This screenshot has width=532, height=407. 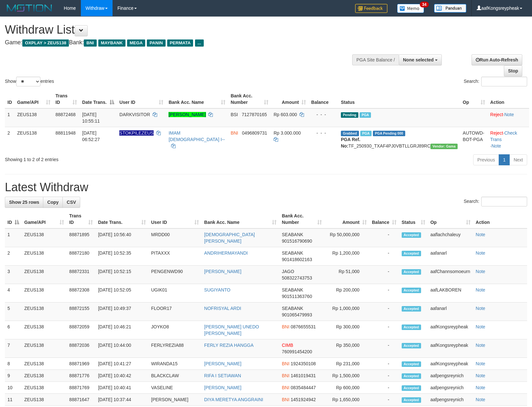 I want to click on img: Feedback.jpg, so click(x=371, y=8).